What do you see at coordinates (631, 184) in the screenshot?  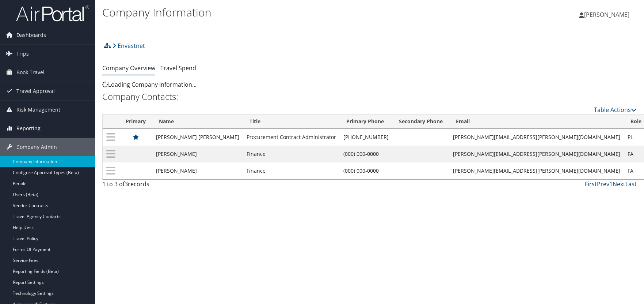 I see `a: Last` at bounding box center [631, 184].